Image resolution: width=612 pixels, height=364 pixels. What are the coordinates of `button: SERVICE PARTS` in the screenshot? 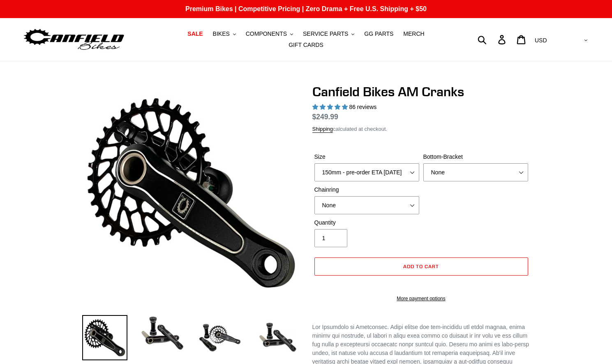 It's located at (328, 33).